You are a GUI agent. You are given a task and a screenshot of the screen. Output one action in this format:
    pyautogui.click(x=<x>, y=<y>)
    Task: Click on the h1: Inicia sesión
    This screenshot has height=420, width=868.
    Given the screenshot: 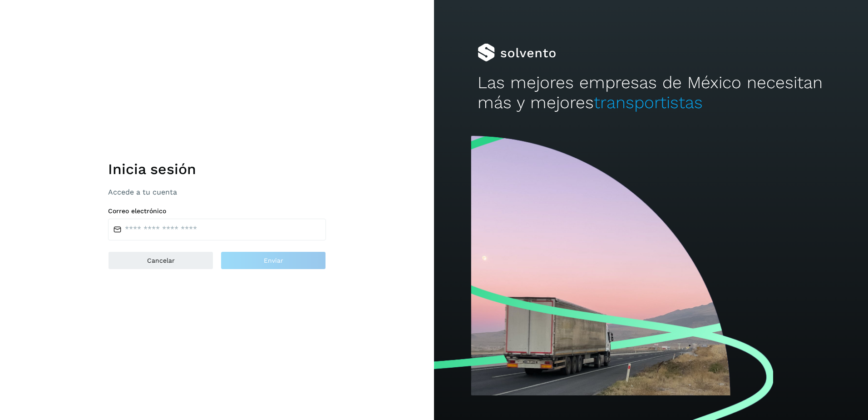 What is the action you would take?
    pyautogui.click(x=217, y=169)
    